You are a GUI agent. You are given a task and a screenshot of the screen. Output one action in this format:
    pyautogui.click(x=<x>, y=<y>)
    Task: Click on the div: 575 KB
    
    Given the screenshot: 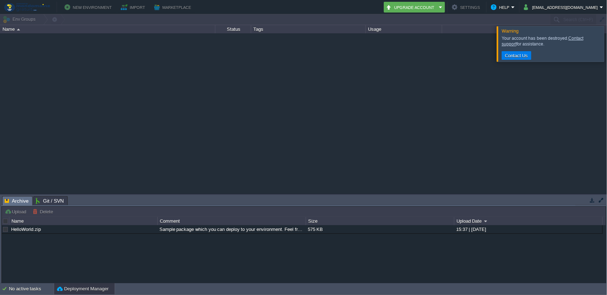 What is the action you would take?
    pyautogui.click(x=380, y=229)
    